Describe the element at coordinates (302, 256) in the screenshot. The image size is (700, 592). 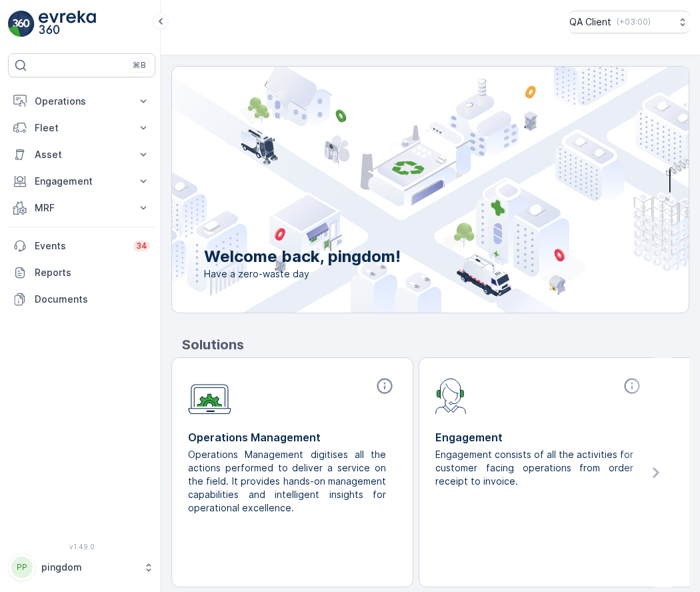
I see `p: Welcome back, pingdom!` at that location.